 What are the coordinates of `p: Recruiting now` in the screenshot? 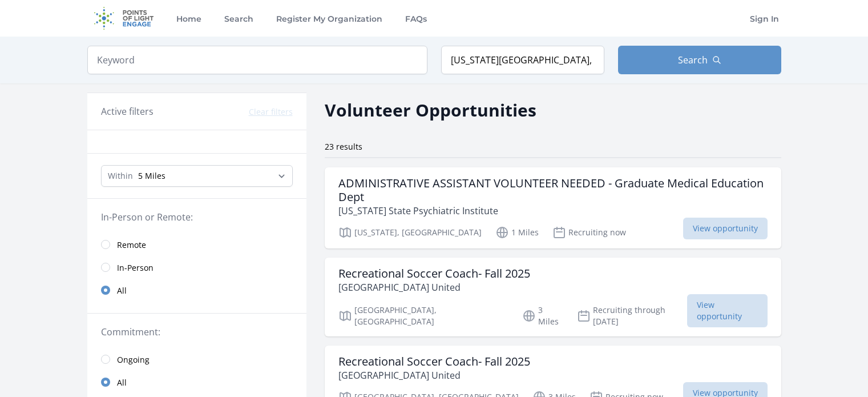 It's located at (589, 233).